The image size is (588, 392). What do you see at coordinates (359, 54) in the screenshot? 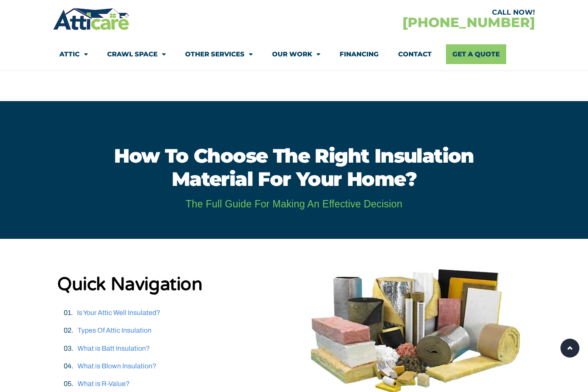
I see `a: Financing` at bounding box center [359, 54].